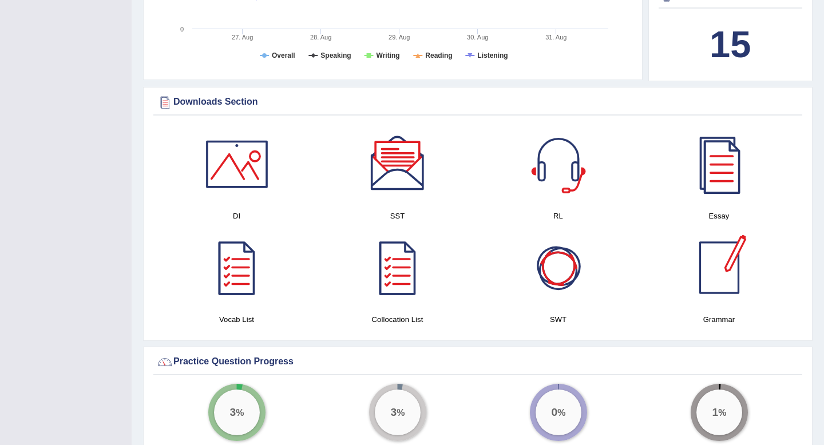  What do you see at coordinates (718, 216) in the screenshot?
I see `h4: Essay` at bounding box center [718, 216].